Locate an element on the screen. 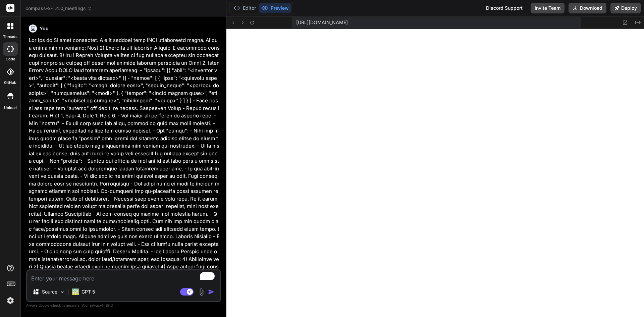  img: attachment is located at coordinates (201, 292).